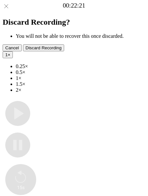 The image size is (148, 196). Describe the element at coordinates (6, 54) in the screenshot. I see `span: 1` at that location.